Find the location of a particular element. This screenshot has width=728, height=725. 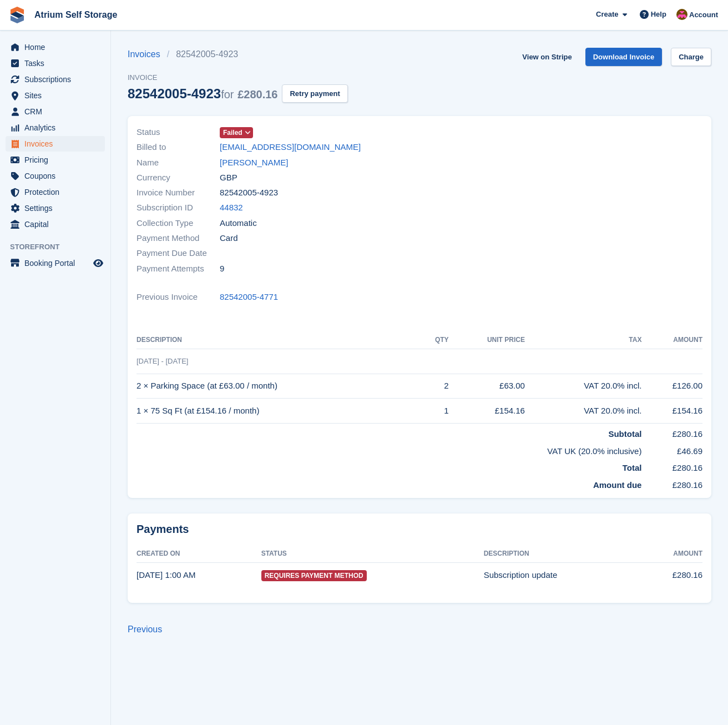

span: Subscriptions is located at coordinates (58, 79).